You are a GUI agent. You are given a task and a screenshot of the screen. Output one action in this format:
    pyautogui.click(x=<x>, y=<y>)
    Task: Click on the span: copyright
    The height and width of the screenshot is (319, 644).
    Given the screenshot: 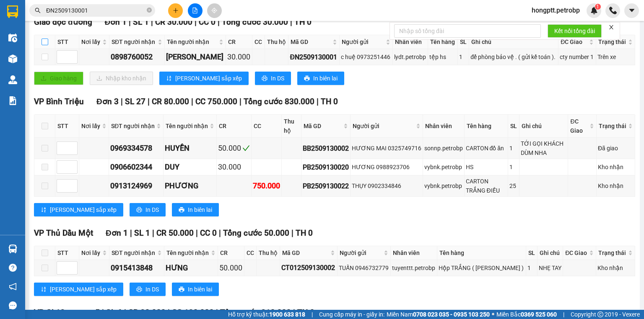 What is the action you would take?
    pyautogui.click(x=600, y=315)
    